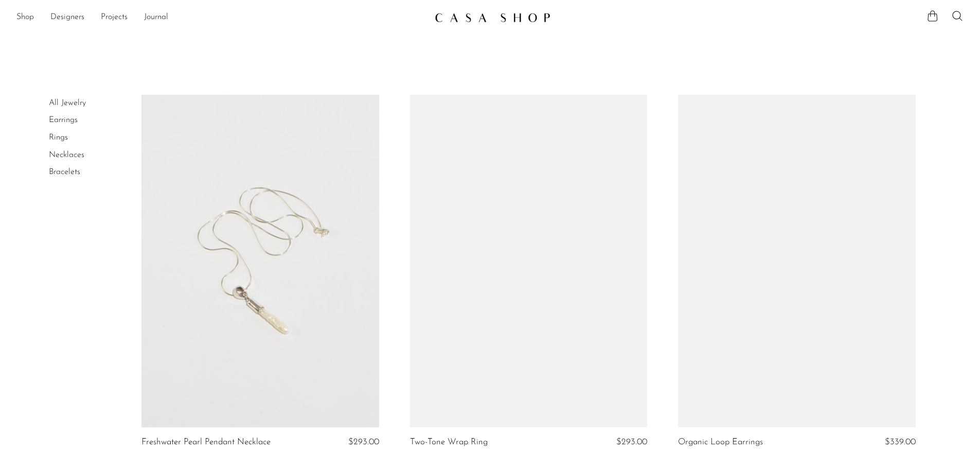  What do you see at coordinates (64, 120) in the screenshot?
I see `a: Earrings` at bounding box center [64, 120].